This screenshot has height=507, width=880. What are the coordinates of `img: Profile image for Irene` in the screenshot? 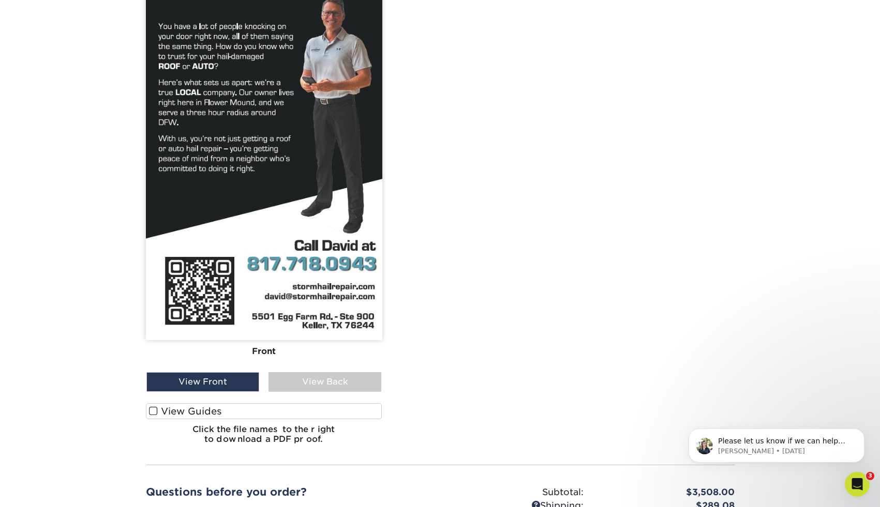 It's located at (32, 39).